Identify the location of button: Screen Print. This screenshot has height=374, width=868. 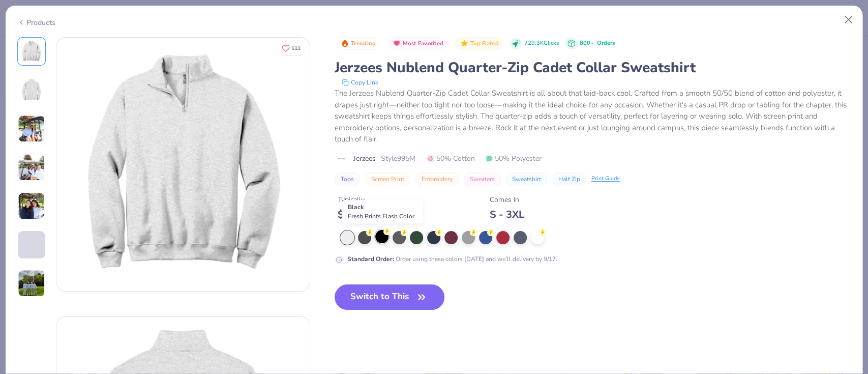
(387, 179).